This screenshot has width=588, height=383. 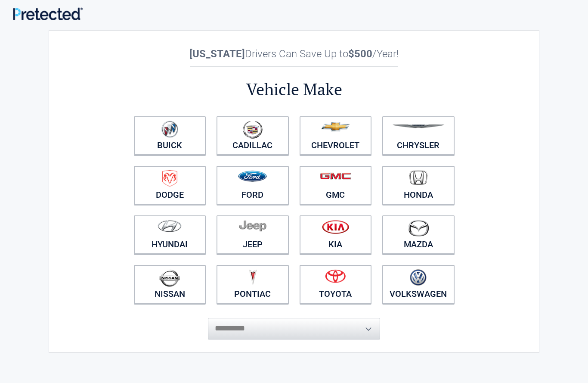 I want to click on h2: Vehicle Make, so click(x=294, y=89).